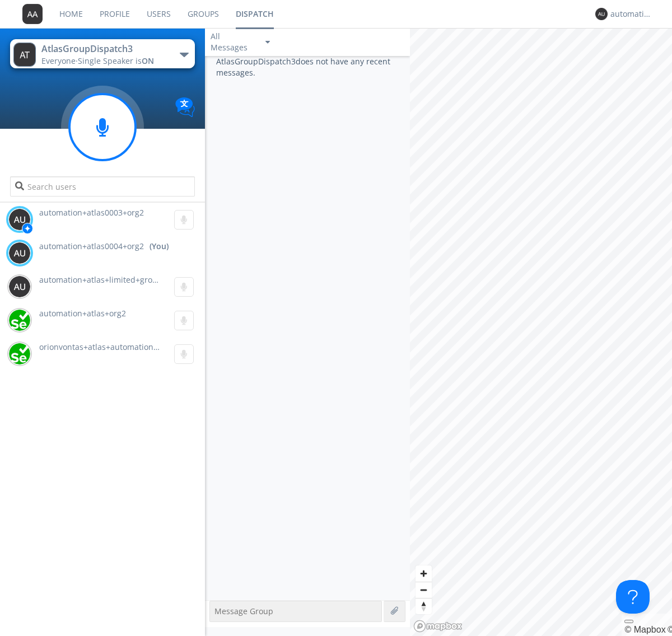 This screenshot has height=636, width=672. Describe the element at coordinates (185, 107) in the screenshot. I see `img: Translation enabled` at that location.